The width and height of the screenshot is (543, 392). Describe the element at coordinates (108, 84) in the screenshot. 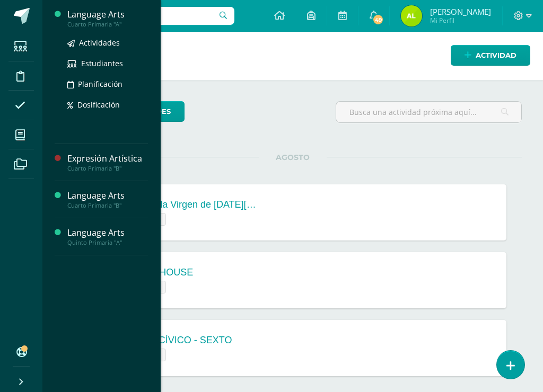

I see `a: Planificación` at that location.